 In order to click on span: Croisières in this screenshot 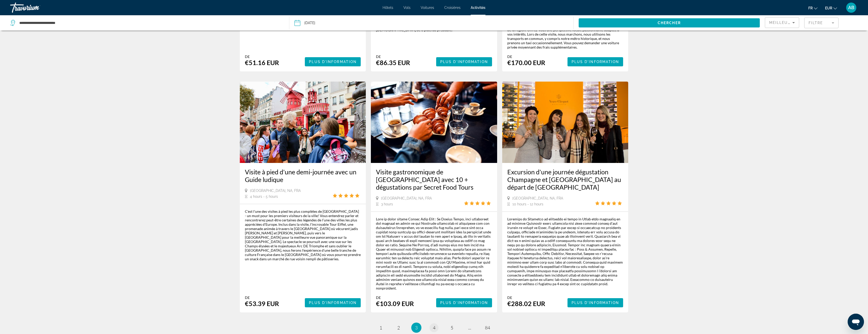, I will do `click(452, 7)`.